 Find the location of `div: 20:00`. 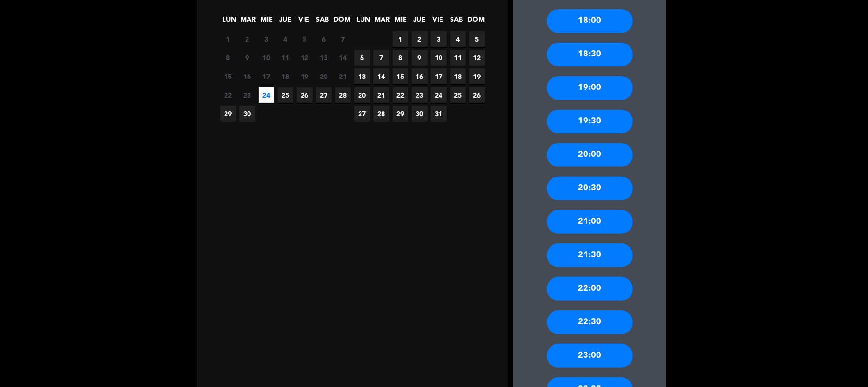

div: 20:00 is located at coordinates (590, 155).